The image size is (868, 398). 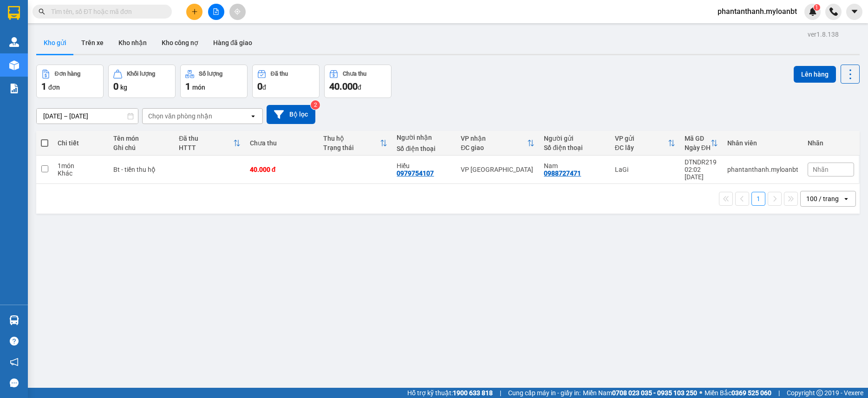 What do you see at coordinates (654, 393) in the screenshot?
I see `strong: 0708 023 035 - 0935 103 250` at bounding box center [654, 393].